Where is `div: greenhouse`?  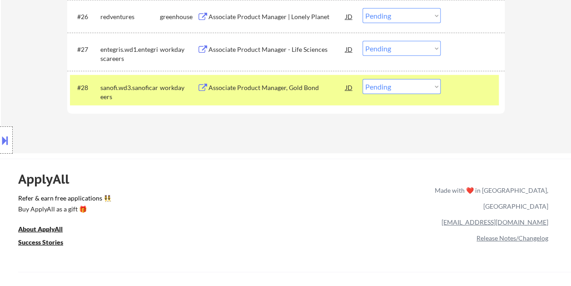
div: greenhouse is located at coordinates (179, 17).